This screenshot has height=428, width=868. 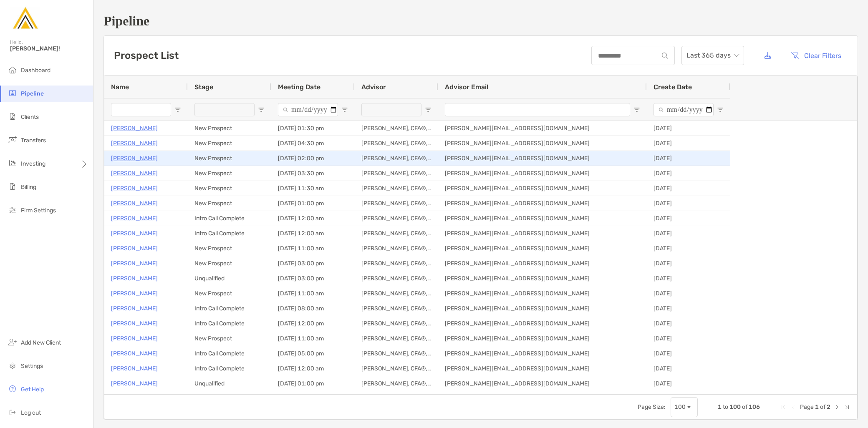 I want to click on span: Advisor Email, so click(x=467, y=87).